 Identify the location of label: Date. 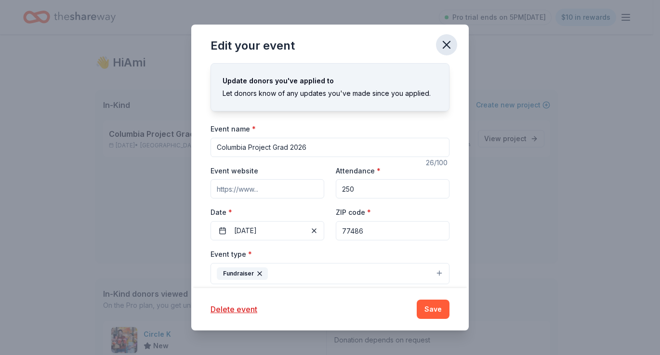
(267, 212).